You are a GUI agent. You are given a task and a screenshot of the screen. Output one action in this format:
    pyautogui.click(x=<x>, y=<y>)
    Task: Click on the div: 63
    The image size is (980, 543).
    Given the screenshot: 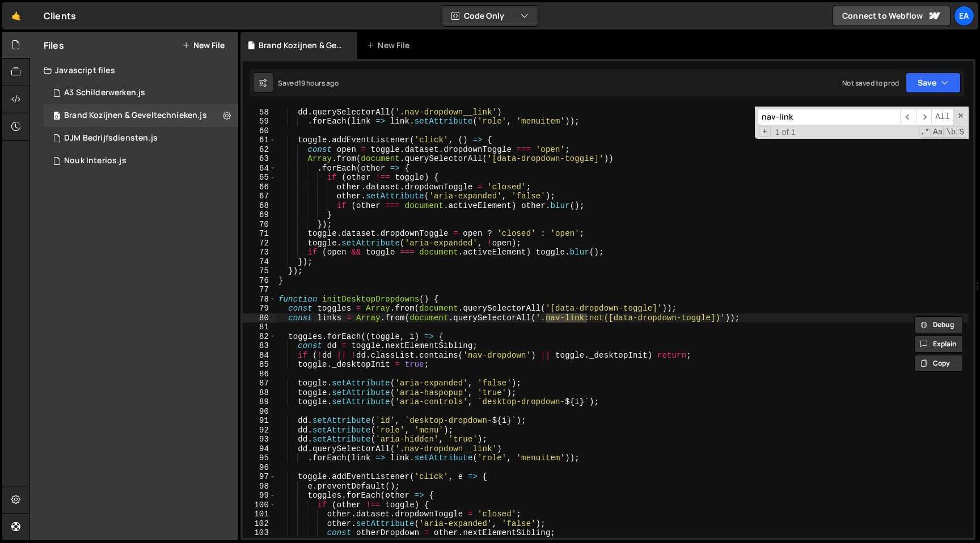 What is the action you would take?
    pyautogui.click(x=259, y=159)
    